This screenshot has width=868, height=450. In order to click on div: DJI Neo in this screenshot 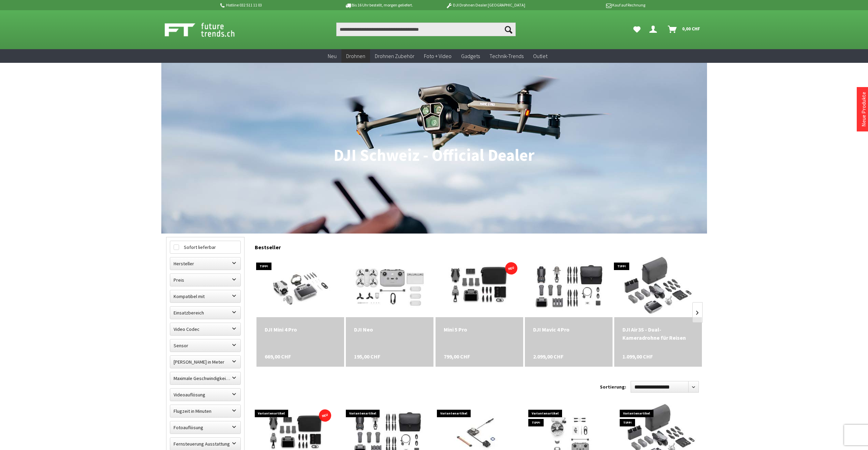, I will do `click(389, 329)`.